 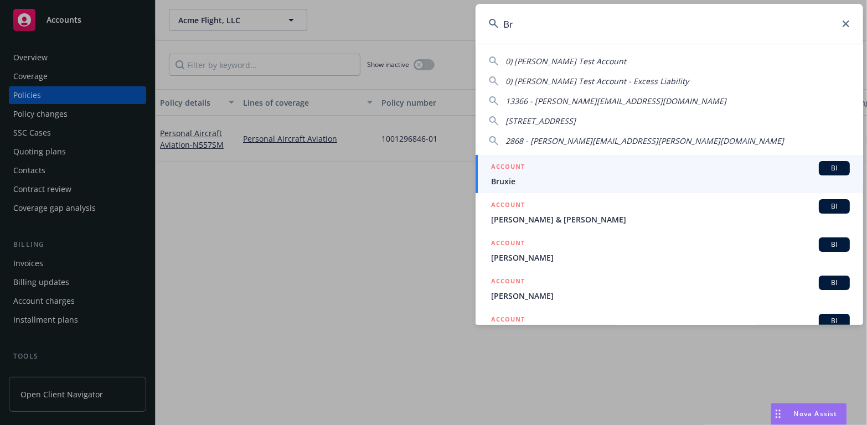 I want to click on a: ACCOUNTBIBruxie, so click(x=669, y=174).